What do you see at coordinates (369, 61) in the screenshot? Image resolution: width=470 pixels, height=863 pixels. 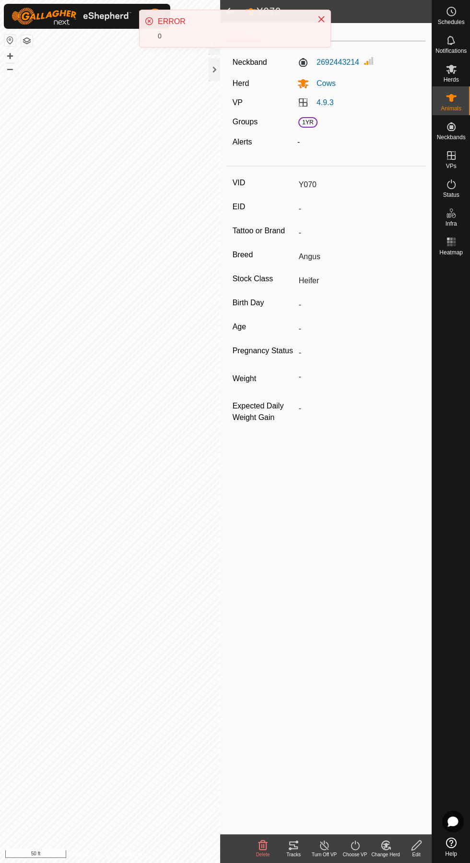 I see `img: Signal strength` at bounding box center [369, 61].